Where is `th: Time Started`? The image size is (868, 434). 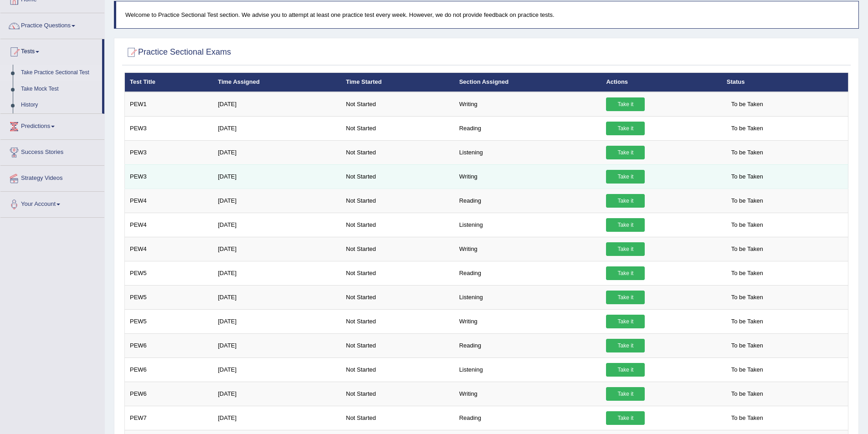 th: Time Started is located at coordinates (397, 82).